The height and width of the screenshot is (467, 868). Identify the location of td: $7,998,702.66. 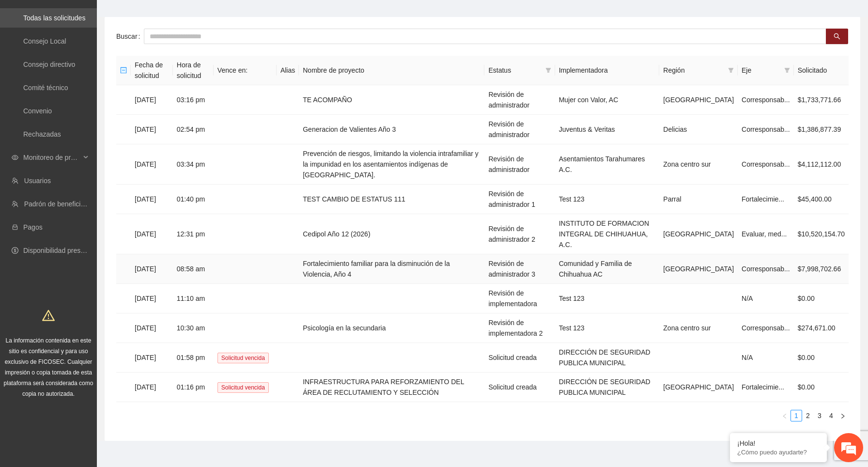
(821, 269).